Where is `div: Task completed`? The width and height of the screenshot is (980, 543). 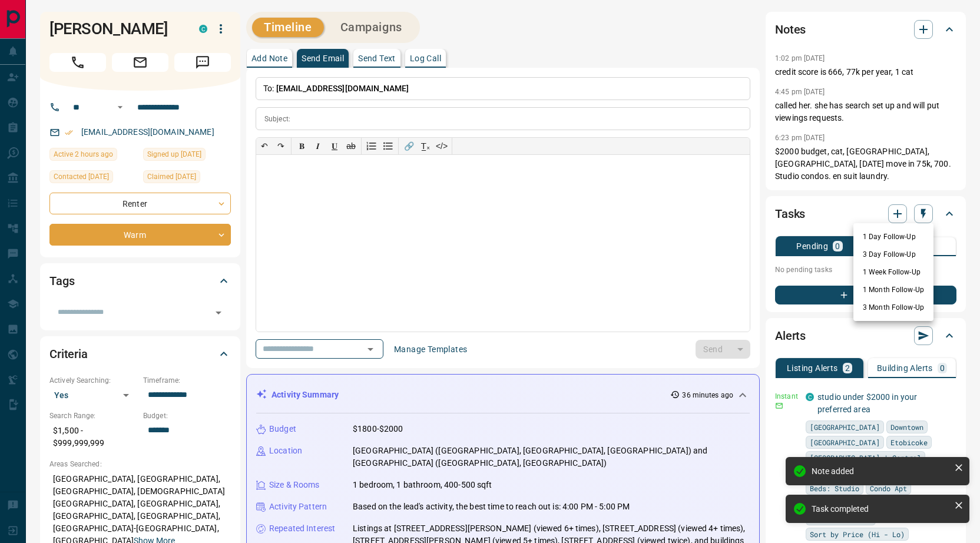 div: Task completed is located at coordinates (881, 509).